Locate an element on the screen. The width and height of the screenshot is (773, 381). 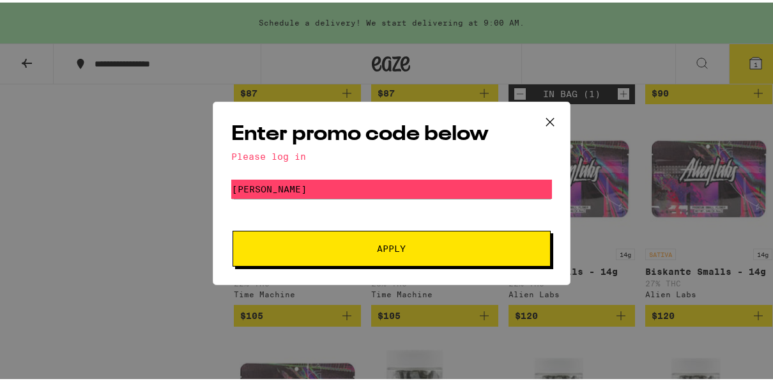
button: Apply is located at coordinates (391, 246).